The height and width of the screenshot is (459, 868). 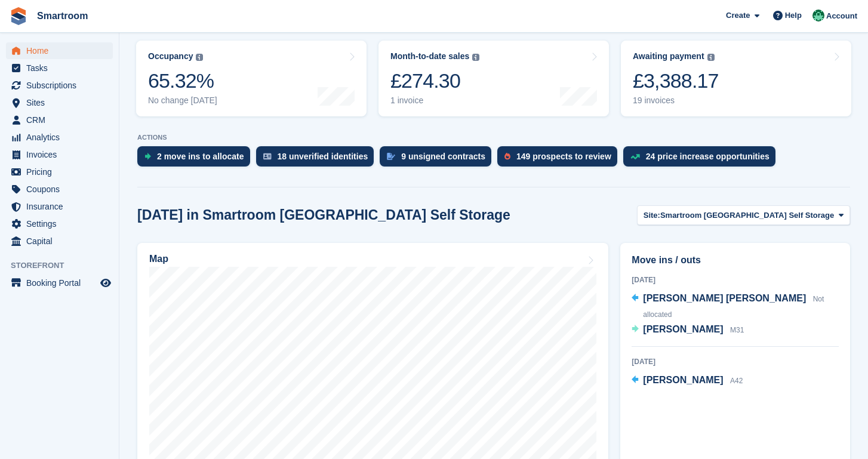 I want to click on img: prospect-51fa495bee0391a8d652442698ab0144808aea92771e9ea1ae160a38d050c398.svg, so click(x=507, y=156).